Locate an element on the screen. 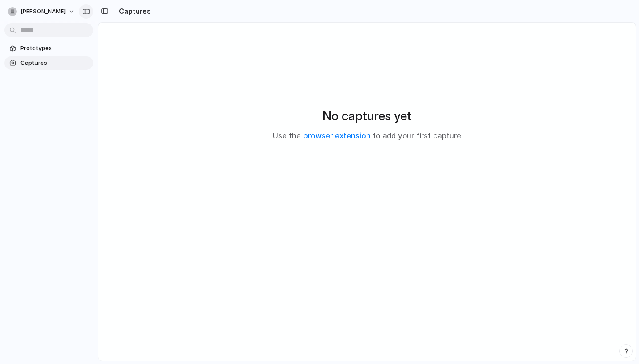 This screenshot has height=364, width=639. a: Prototypes is located at coordinates (49, 49).